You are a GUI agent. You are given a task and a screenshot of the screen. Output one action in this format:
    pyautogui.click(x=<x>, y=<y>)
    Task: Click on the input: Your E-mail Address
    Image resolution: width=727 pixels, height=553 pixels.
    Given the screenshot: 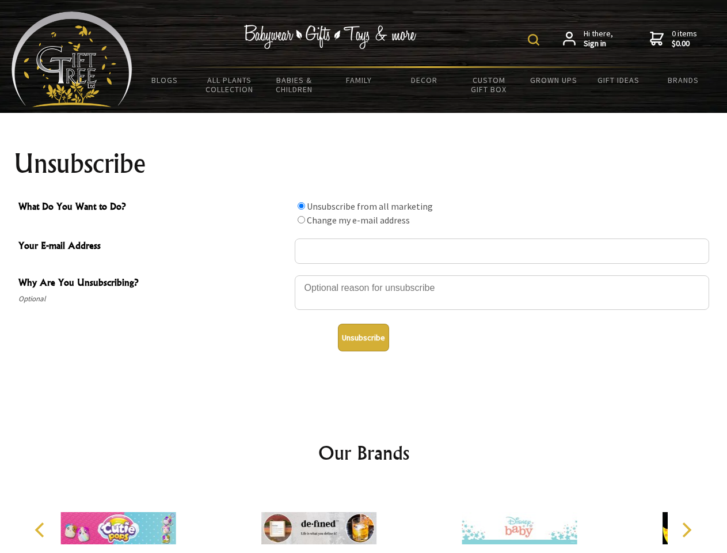 What is the action you would take?
    pyautogui.click(x=502, y=251)
    